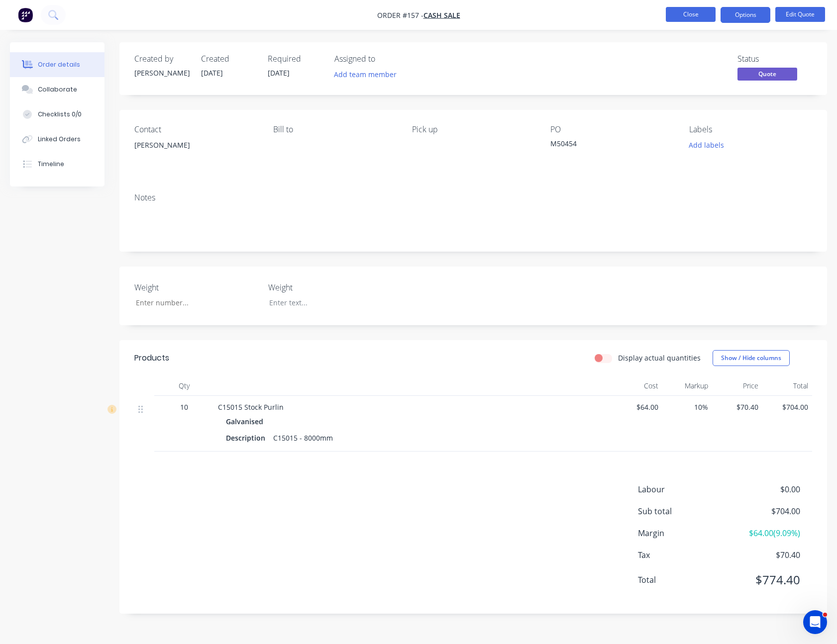  Describe the element at coordinates (251, 407) in the screenshot. I see `span: C15015 Stock Purlin` at that location.